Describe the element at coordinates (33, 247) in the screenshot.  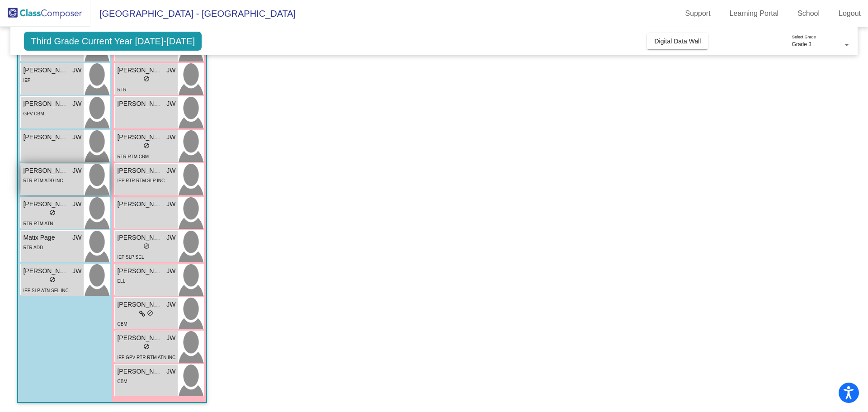
I see `span: RTR ADD` at that location.